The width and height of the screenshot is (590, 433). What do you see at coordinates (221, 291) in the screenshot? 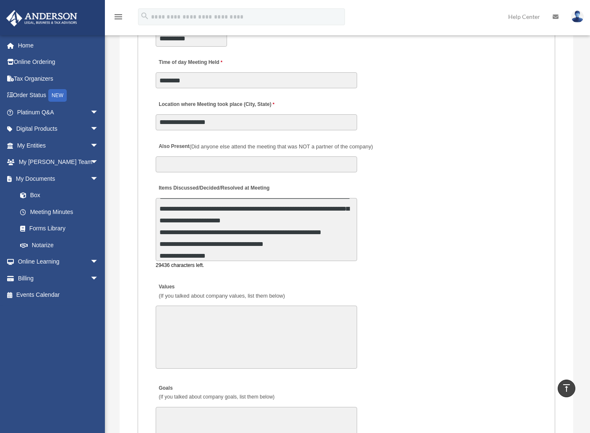
I see `label: Values` at bounding box center [221, 291].